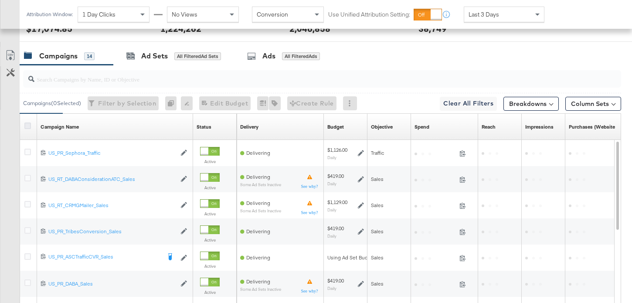 Image resolution: width=632 pixels, height=303 pixels. What do you see at coordinates (272, 14) in the screenshot?
I see `span: Conversion` at bounding box center [272, 14].